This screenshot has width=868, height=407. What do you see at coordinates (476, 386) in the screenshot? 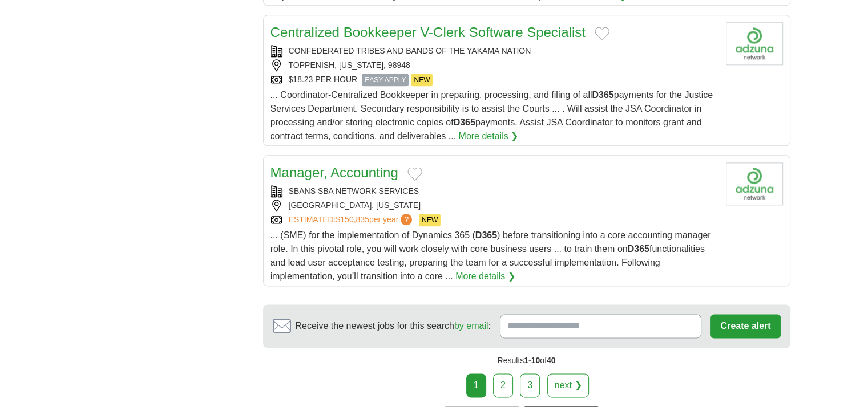
I see `div: 1` at bounding box center [476, 386].